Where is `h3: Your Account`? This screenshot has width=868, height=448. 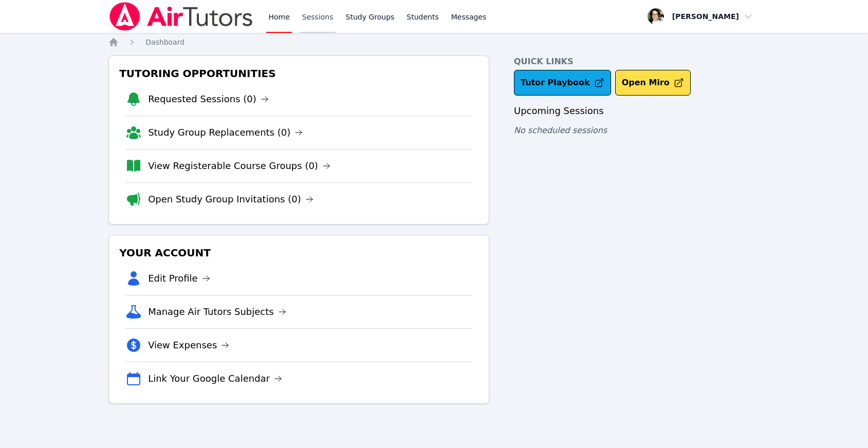 h3: Your Account is located at coordinates (298, 253).